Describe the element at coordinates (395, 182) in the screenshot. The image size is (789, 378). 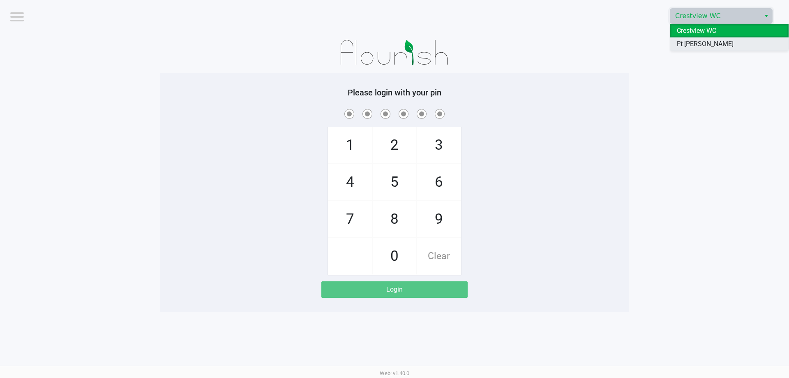
I see `span: 5` at that location.